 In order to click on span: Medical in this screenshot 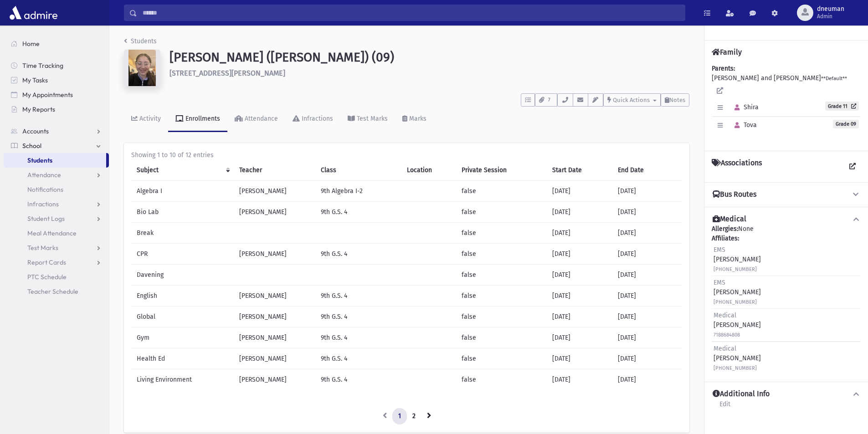, I will do `click(725, 316)`.